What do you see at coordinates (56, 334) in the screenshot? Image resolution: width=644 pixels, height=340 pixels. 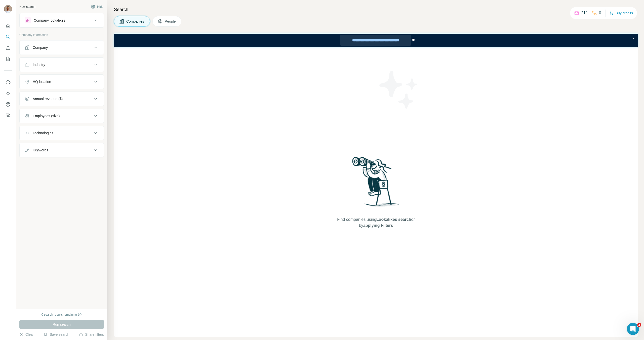 I see `button: Save search` at bounding box center [56, 334].